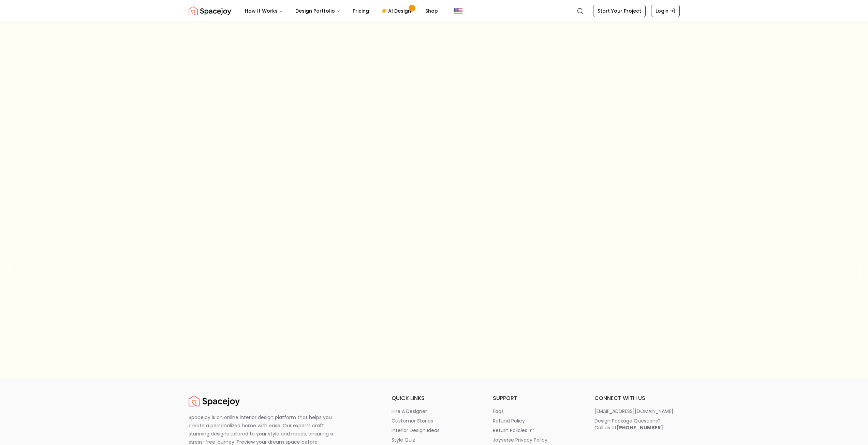 The height and width of the screenshot is (445, 868). I want to click on a: return policies, so click(536, 430).